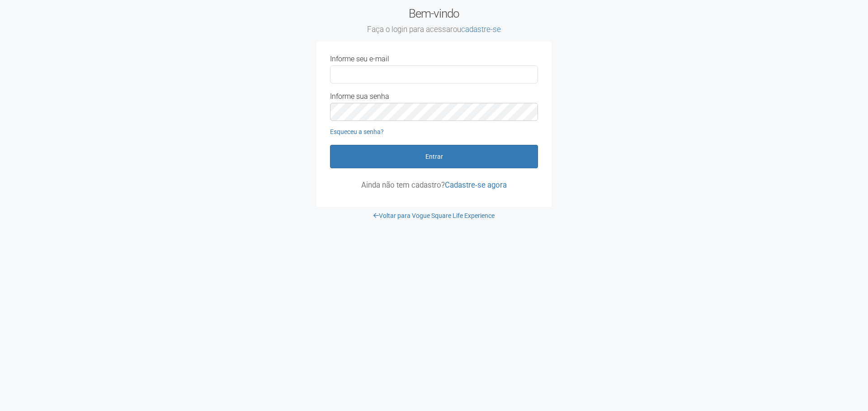 The image size is (868, 411). What do you see at coordinates (434, 30) in the screenshot?
I see `small: Faça o login para acessar` at bounding box center [434, 30].